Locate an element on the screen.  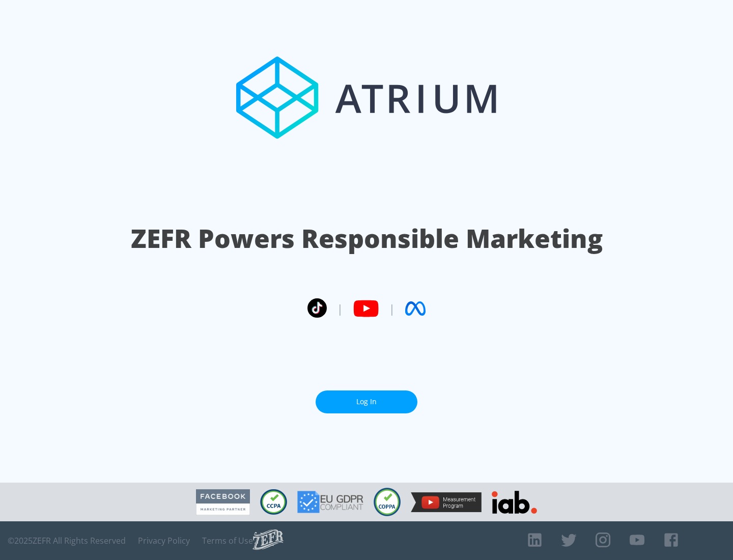
a: Privacy Policy is located at coordinates (164, 541).